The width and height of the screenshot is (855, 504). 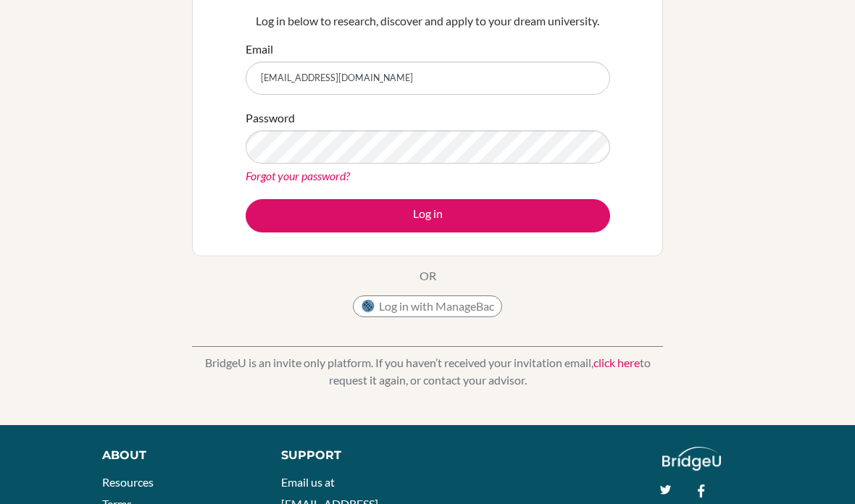 What do you see at coordinates (270, 118) in the screenshot?
I see `label: Password` at bounding box center [270, 118].